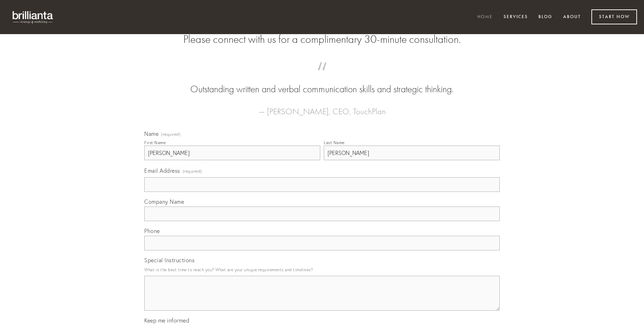 This screenshot has height=327, width=644. What do you see at coordinates (546, 17) in the screenshot?
I see `a: Blog` at bounding box center [546, 17].